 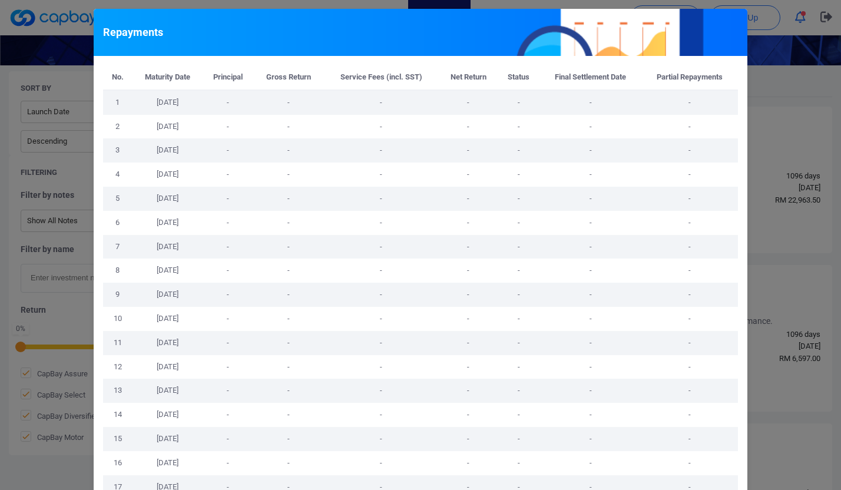 What do you see at coordinates (117, 439) in the screenshot?
I see `td: 15` at bounding box center [117, 439].